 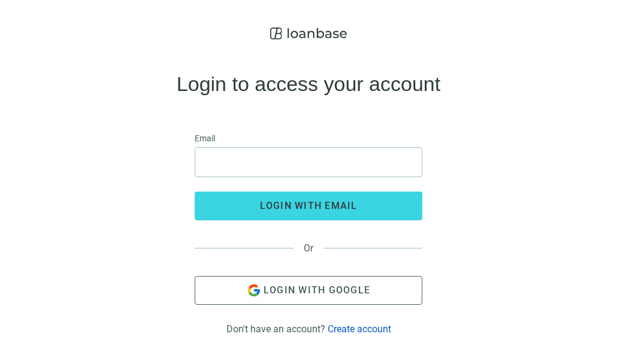 I want to click on button: Login with Google, so click(x=308, y=290).